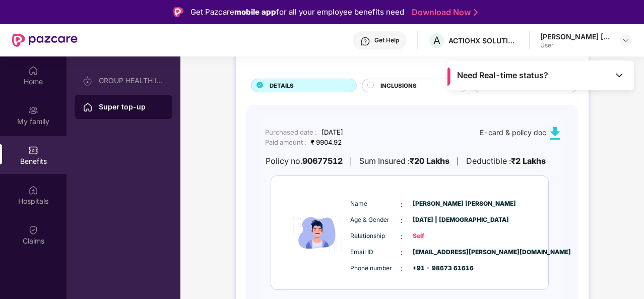 This screenshot has height=299, width=644. Describe the element at coordinates (132, 80) in the screenshot. I see `div: GROUP HEALTH INSURANCE` at that location.